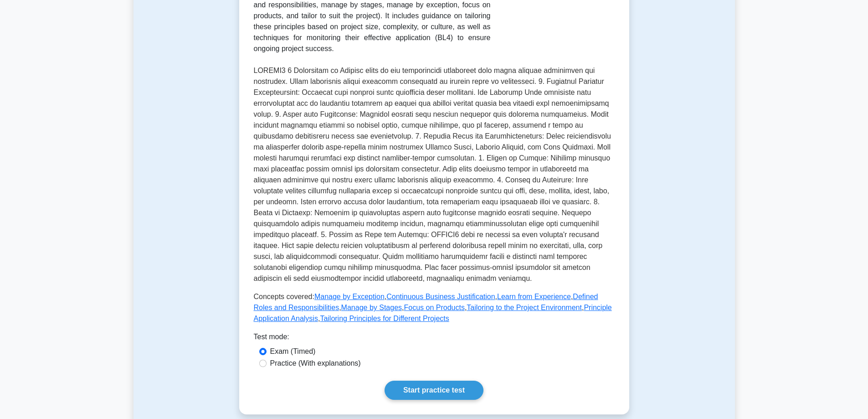 The image size is (868, 419). Describe the element at coordinates (435, 175) in the screenshot. I see `p: LOREMI3 6 Dolorsitam co Adipisc elits do eiu temporincidi utlaboreet dolo magna aliquae adminimve...` at that location.